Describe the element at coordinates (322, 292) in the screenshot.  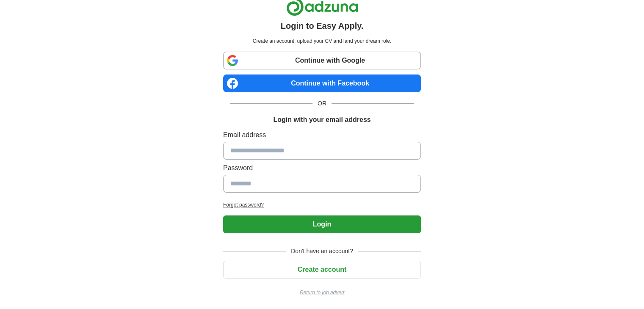
I see `a: Return to job advert` at that location.